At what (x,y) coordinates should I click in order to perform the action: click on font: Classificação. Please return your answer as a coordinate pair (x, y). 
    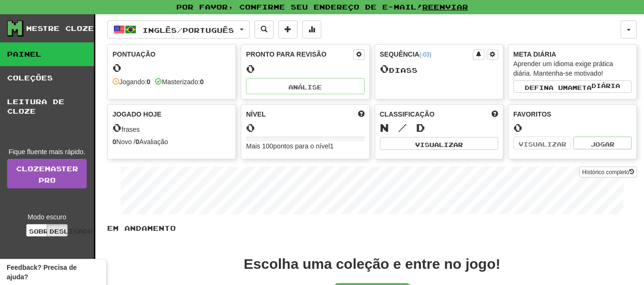
    Looking at the image, I should click on (407, 114).